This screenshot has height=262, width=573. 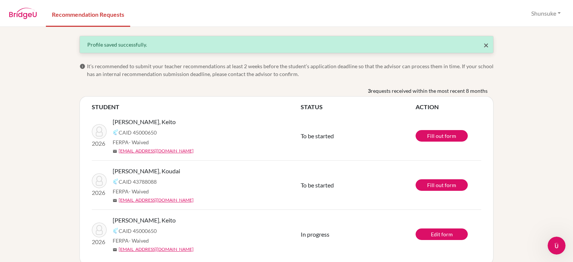 I want to click on span: requests received within the most recent 8 months, so click(x=429, y=91).